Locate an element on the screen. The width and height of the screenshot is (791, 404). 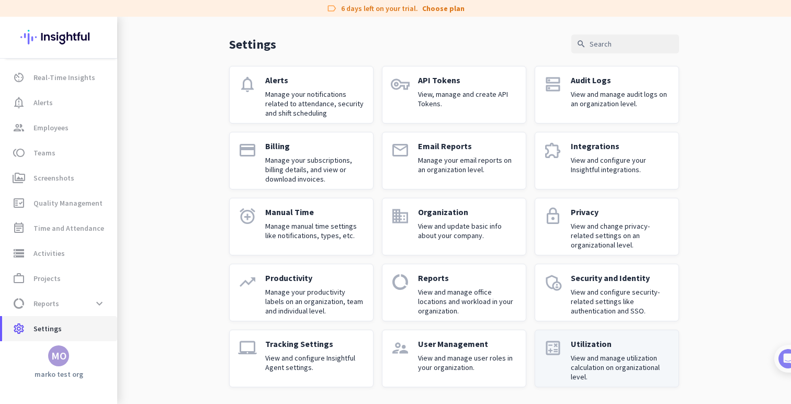
a: groupEmployees is located at coordinates (60, 128).